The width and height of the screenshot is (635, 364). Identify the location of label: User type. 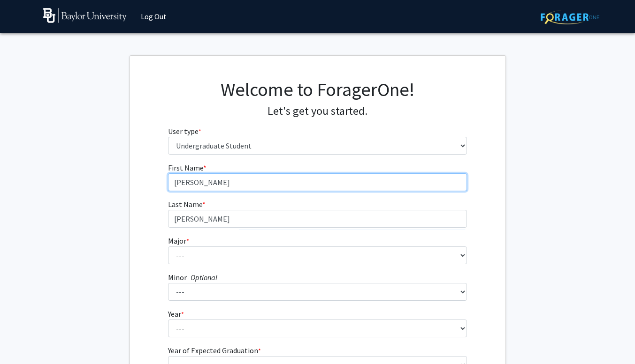
(185, 131).